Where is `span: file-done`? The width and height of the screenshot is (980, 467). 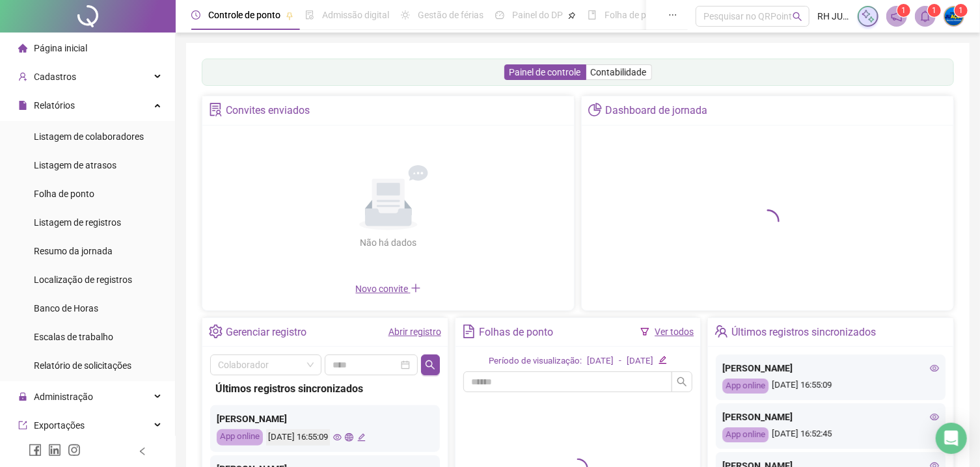
span: file-done is located at coordinates (309, 15).